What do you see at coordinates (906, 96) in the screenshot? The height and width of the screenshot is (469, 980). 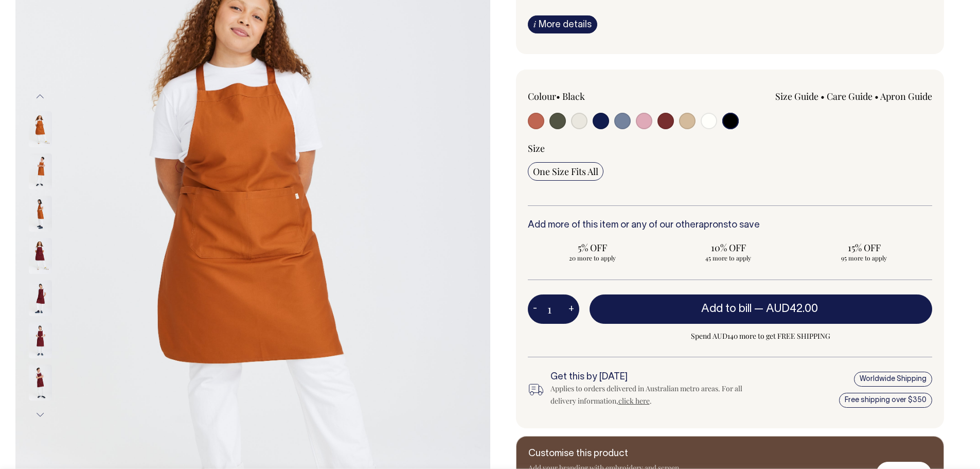 I see `a: Apron Guide` at bounding box center [906, 96].